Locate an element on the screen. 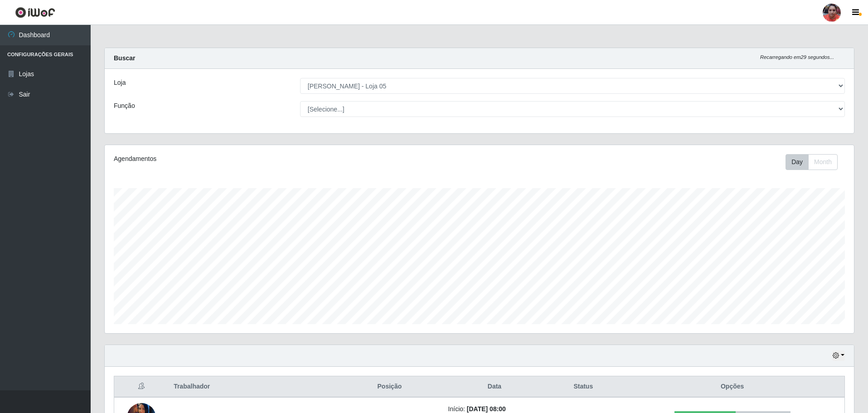 The height and width of the screenshot is (413, 868). div: Agendamentos is located at coordinates (262, 159).